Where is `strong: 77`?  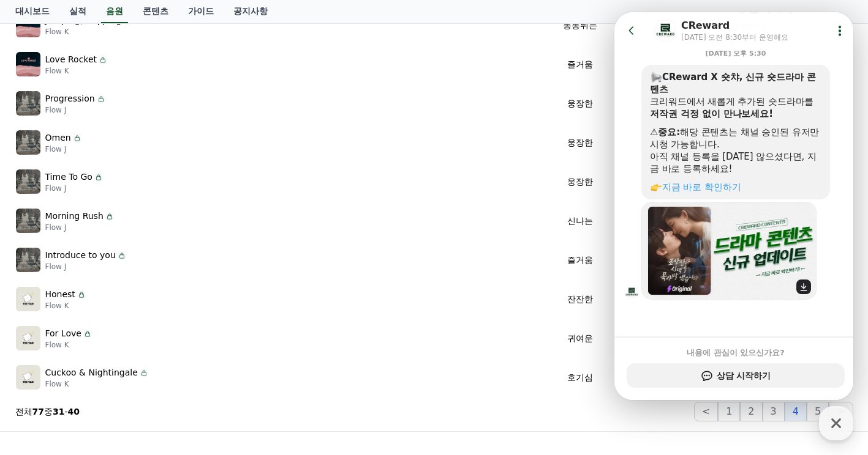
strong: 77 is located at coordinates (38, 411).